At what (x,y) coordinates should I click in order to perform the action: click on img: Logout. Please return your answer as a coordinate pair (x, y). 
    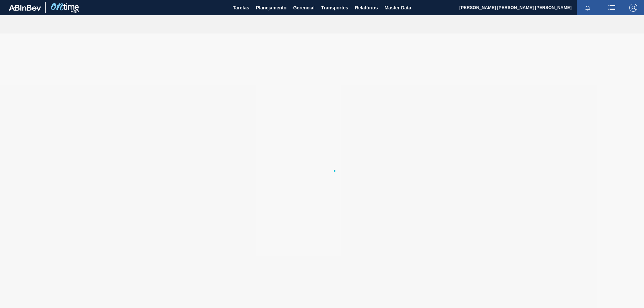
    Looking at the image, I should click on (633, 8).